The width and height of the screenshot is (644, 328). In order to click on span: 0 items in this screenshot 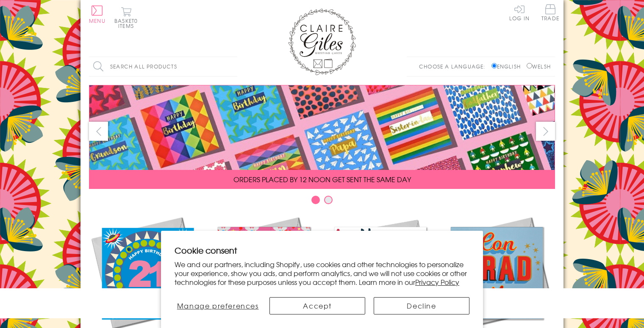, I will do `click(128, 23)`.